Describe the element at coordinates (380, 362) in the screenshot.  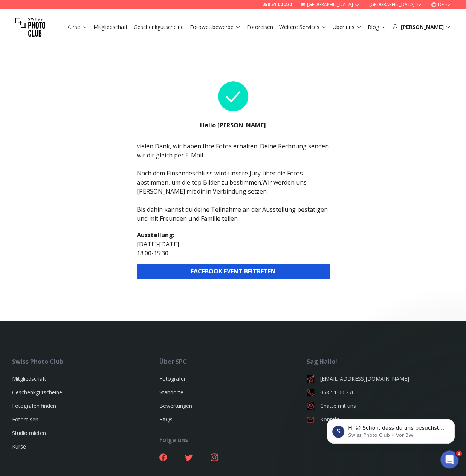
I see `div: Sag Hallo!` at that location.